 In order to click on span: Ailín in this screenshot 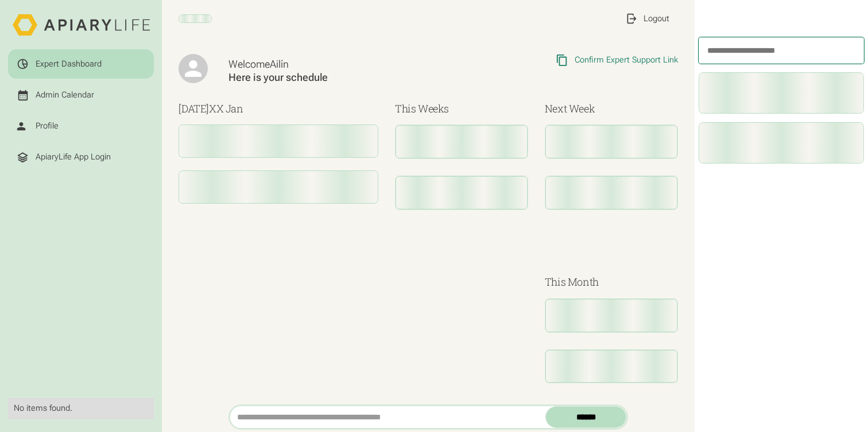, I will do `click(279, 64)`.